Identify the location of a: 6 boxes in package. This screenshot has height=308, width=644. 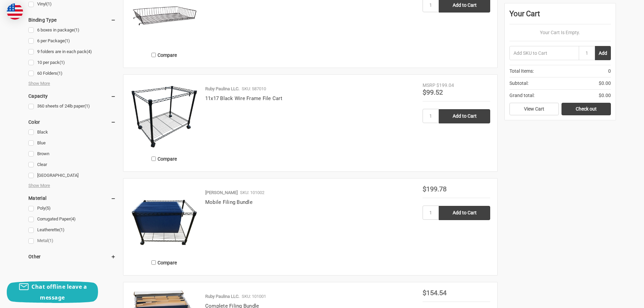
(72, 30).